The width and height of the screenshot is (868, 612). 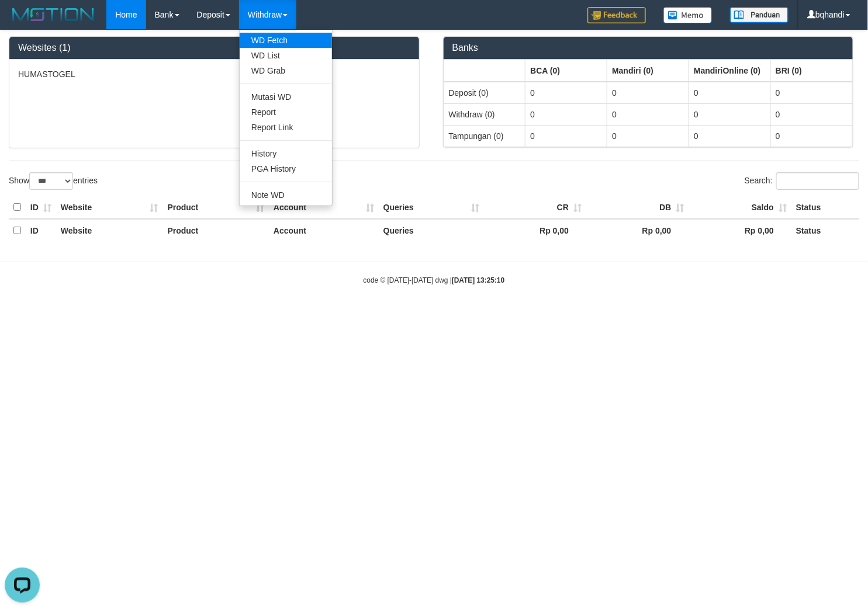 What do you see at coordinates (213, 48) in the screenshot?
I see `h3: Websites (1)` at bounding box center [213, 48].